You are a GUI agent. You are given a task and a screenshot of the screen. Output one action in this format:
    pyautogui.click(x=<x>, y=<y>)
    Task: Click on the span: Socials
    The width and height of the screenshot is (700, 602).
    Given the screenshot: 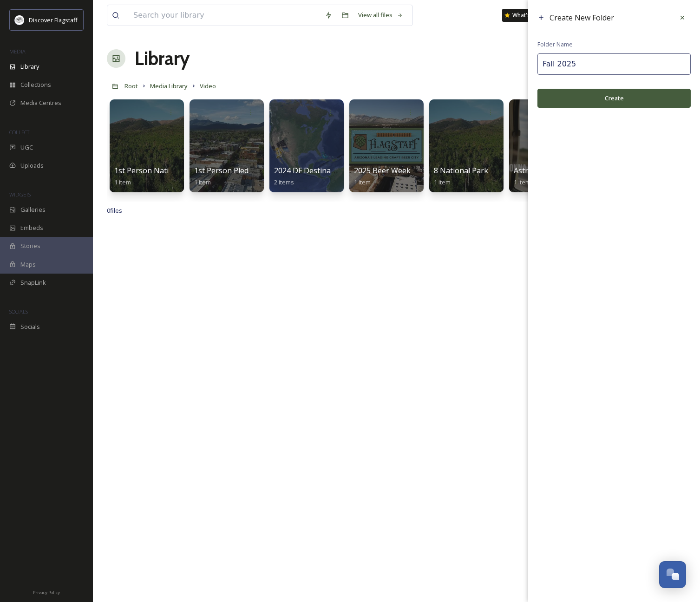 What is the action you would take?
    pyautogui.click(x=30, y=326)
    